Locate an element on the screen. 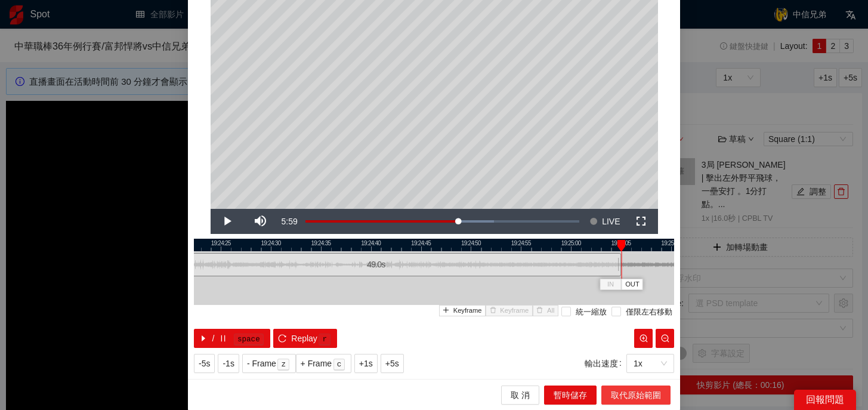 The width and height of the screenshot is (868, 410). span: caret-right is located at coordinates (203, 339).